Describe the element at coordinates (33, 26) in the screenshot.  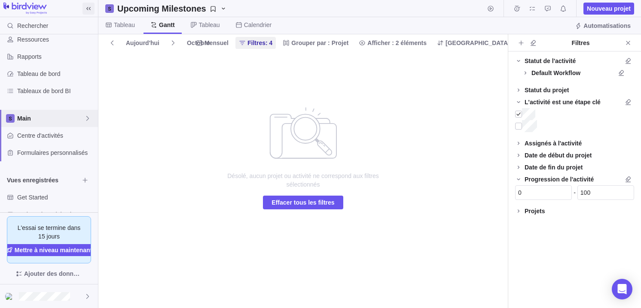
I see `span: Rechercher` at that location.